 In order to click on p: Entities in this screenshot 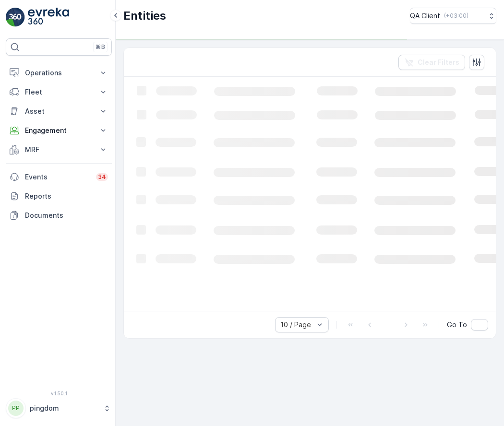, I will do `click(145, 16)`.